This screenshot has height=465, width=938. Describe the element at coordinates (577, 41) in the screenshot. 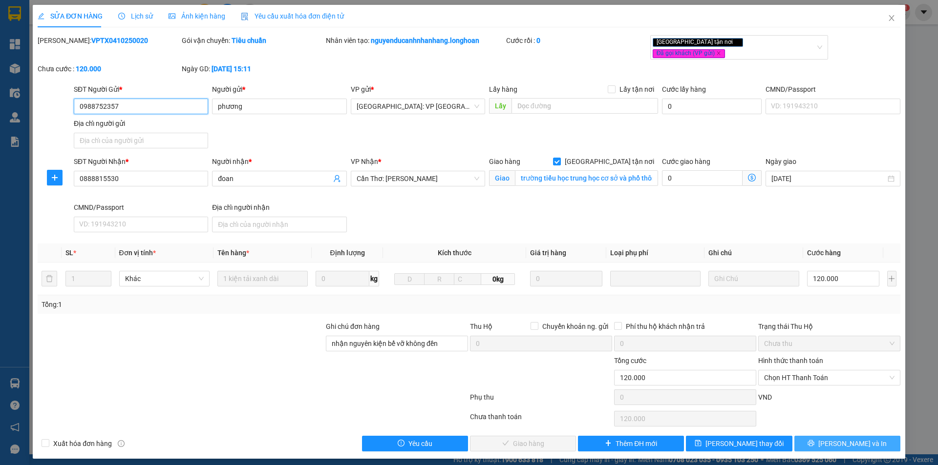

I see `div: Cước rồi :` at that location.